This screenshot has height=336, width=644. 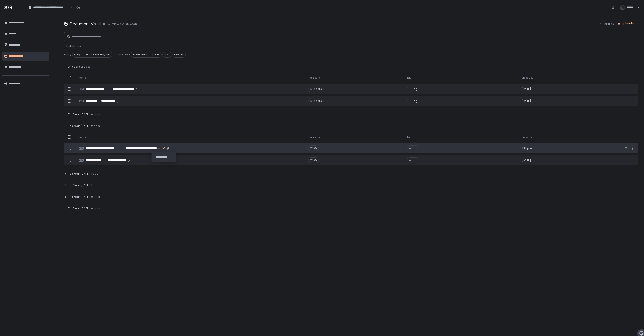 I want to click on div: Link files, so click(x=606, y=24).